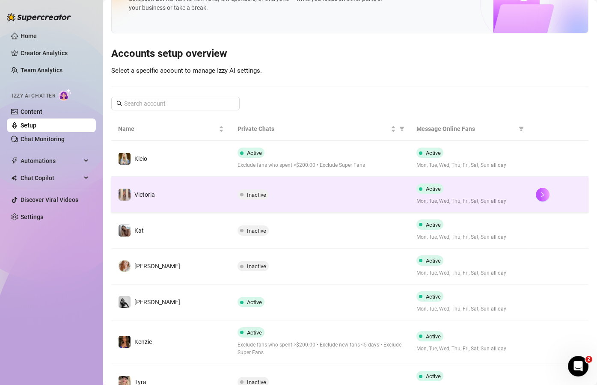 Image resolution: width=597 pixels, height=385 pixels. Describe the element at coordinates (141, 159) in the screenshot. I see `span: Kleio` at that location.